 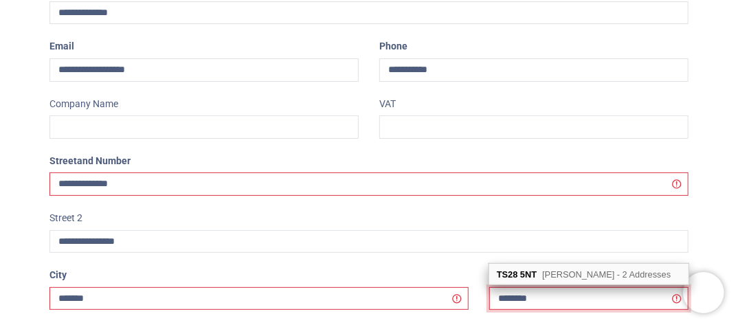 What do you see at coordinates (104, 161) in the screenshot?
I see `span: and Number` at bounding box center [104, 161].